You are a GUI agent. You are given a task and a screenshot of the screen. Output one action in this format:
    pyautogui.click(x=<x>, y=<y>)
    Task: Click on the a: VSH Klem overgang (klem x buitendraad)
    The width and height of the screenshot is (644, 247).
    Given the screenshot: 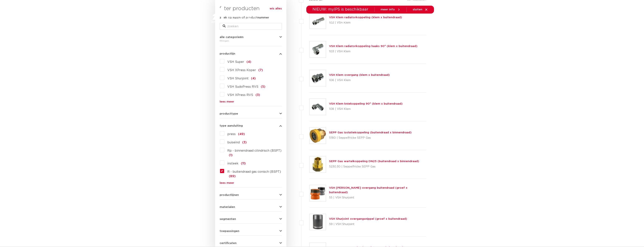 What is the action you would take?
    pyautogui.click(x=359, y=75)
    